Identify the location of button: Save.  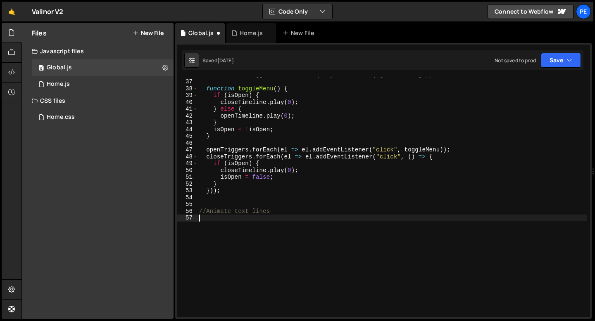
(560, 60).